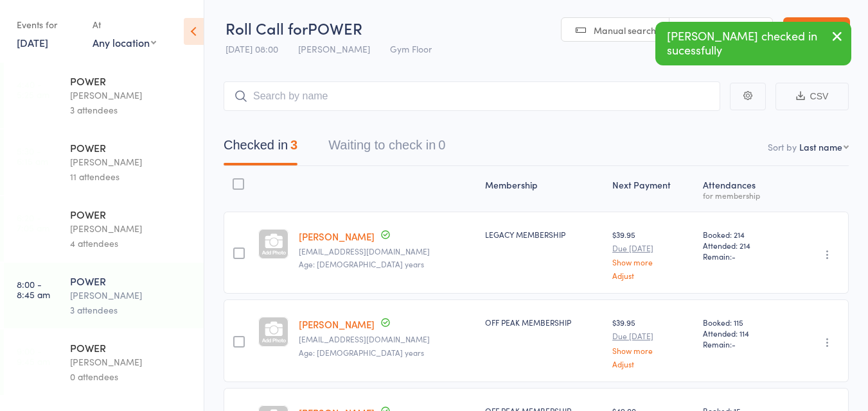 This screenshot has width=868, height=411. What do you see at coordinates (124, 24) in the screenshot?
I see `div: At` at bounding box center [124, 24].